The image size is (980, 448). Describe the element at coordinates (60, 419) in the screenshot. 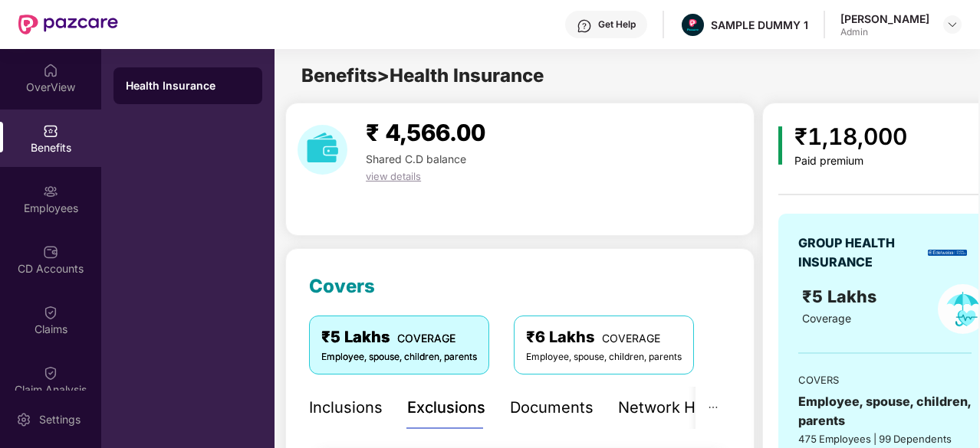

I see `div: Settings` at that location.